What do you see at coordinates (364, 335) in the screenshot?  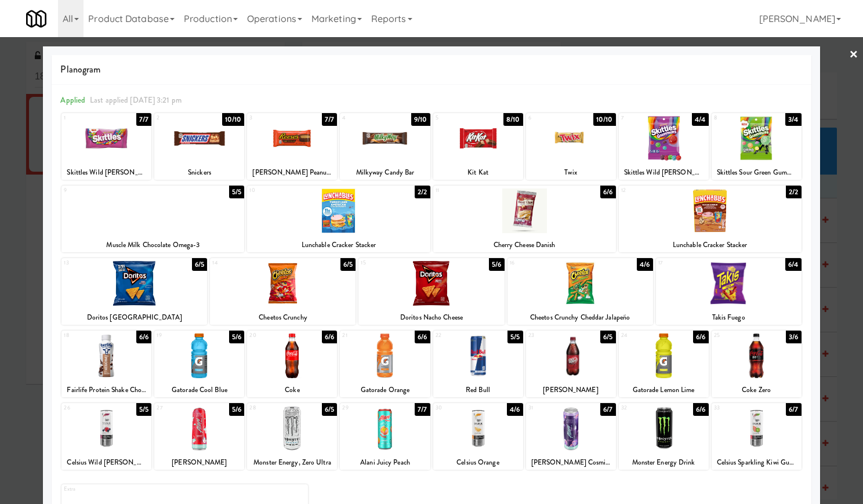 I see `div: 21` at bounding box center [364, 335].